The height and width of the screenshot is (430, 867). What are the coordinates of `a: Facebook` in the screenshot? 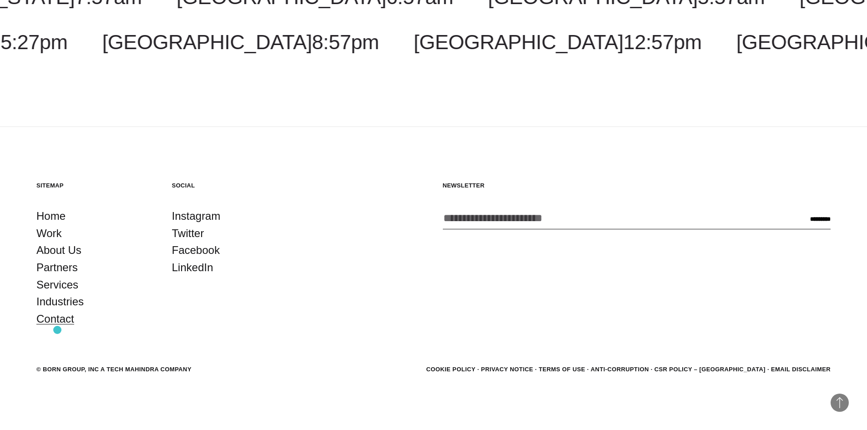 It's located at (196, 250).